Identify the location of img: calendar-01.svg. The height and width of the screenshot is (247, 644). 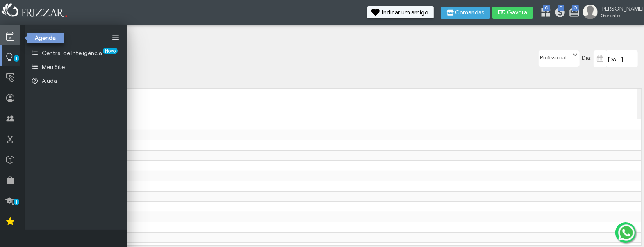
(600, 59).